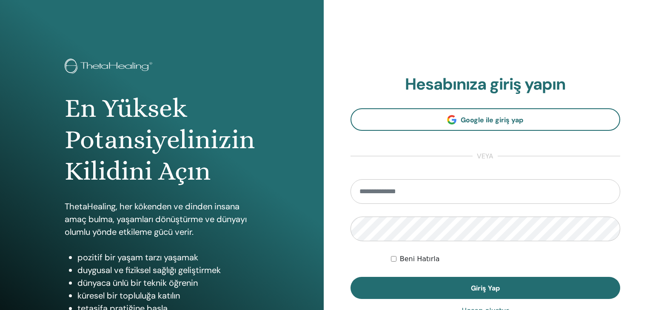 Image resolution: width=647 pixels, height=310 pixels. I want to click on label: Beni Hatırla, so click(420, 259).